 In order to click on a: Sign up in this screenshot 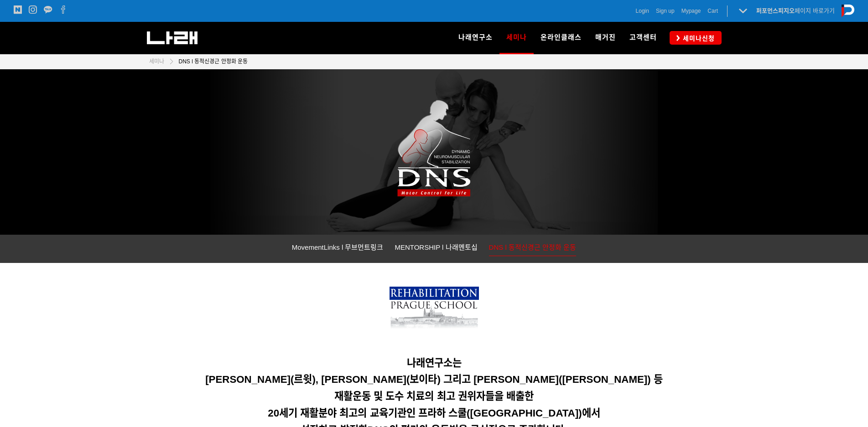, I will do `click(665, 11)`.